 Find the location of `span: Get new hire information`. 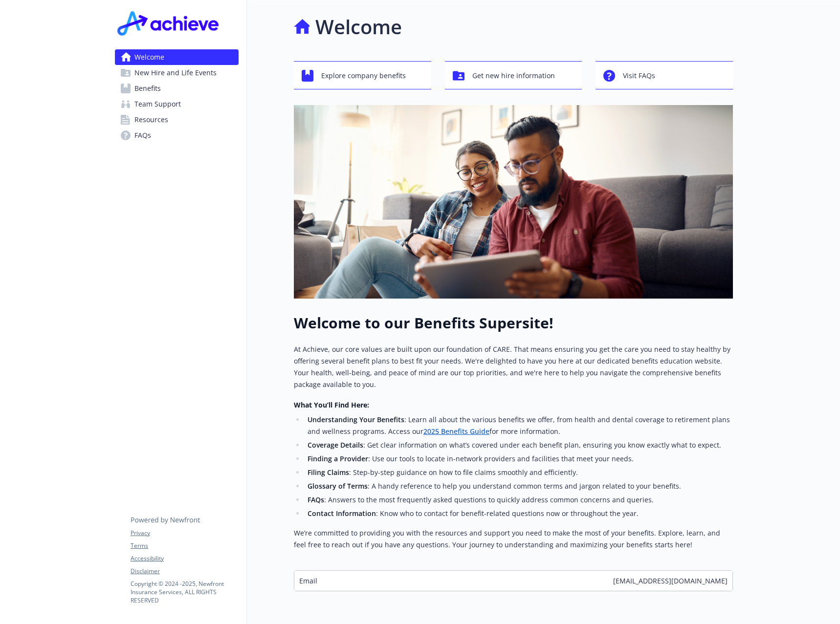

span: Get new hire information is located at coordinates (513, 76).